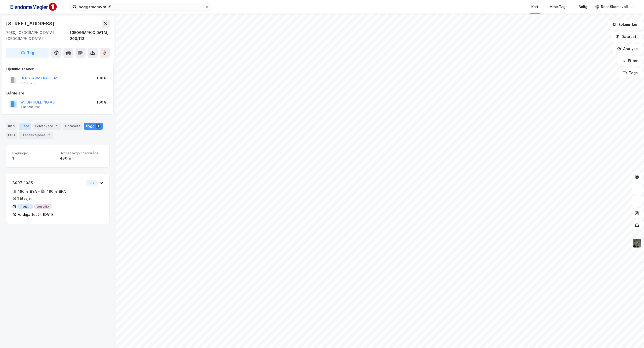  What do you see at coordinates (25, 198) in the screenshot?
I see `div: 1 Etasjer` at bounding box center [25, 198].